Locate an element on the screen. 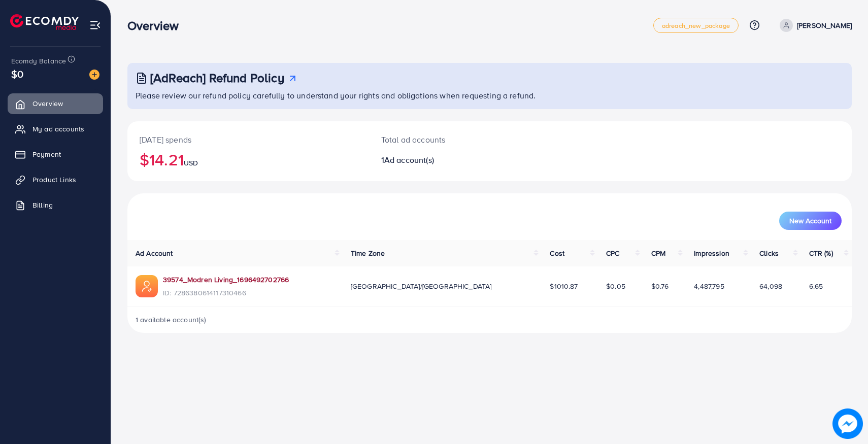 The height and width of the screenshot is (444, 868). span: $0.76 is located at coordinates (660, 286).